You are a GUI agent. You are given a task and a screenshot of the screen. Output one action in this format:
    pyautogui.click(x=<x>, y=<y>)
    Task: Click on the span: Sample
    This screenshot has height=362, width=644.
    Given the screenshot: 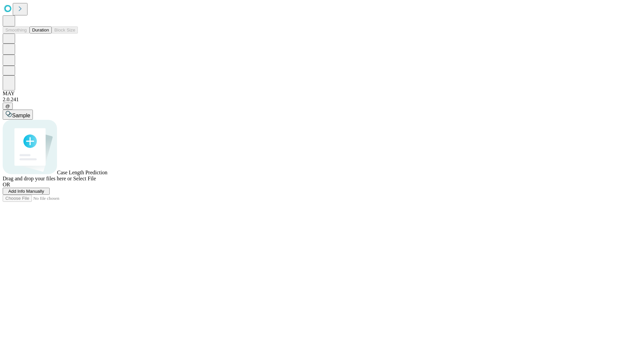 What is the action you would take?
    pyautogui.click(x=21, y=115)
    